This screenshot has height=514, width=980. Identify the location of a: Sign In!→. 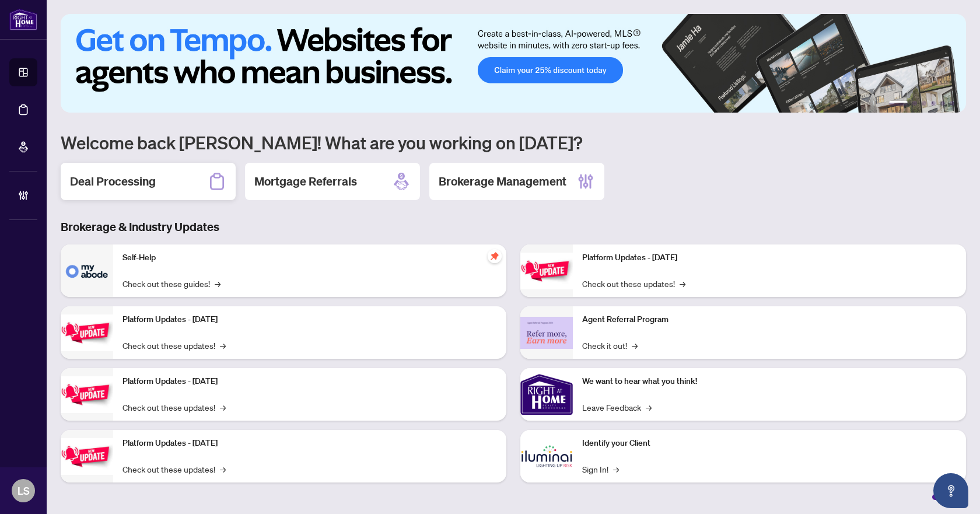
(600, 469).